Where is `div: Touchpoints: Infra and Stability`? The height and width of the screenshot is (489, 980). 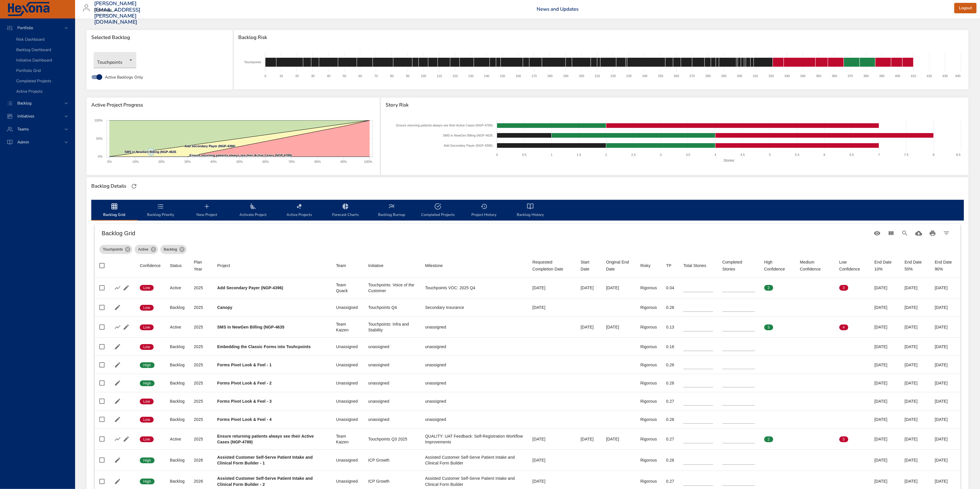
div: Touchpoints: Infra and Stability is located at coordinates (392, 327).